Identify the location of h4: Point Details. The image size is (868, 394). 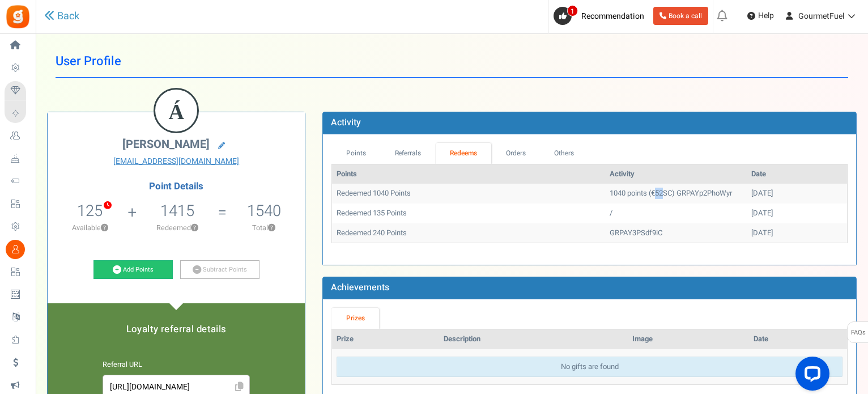
(176, 187).